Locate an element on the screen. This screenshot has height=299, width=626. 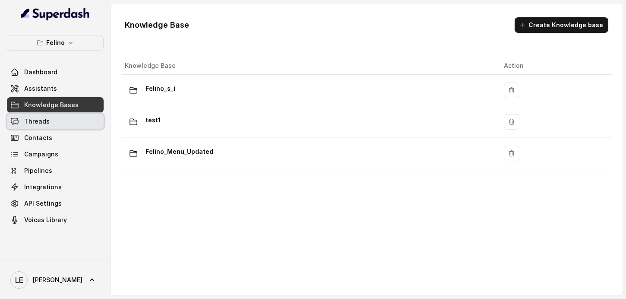
span: Pipelines is located at coordinates (38, 171).